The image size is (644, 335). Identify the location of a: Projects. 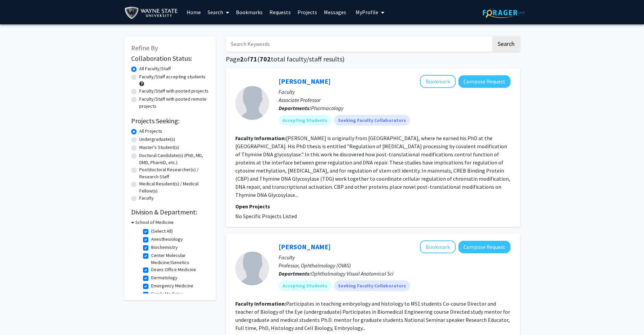
(307, 12).